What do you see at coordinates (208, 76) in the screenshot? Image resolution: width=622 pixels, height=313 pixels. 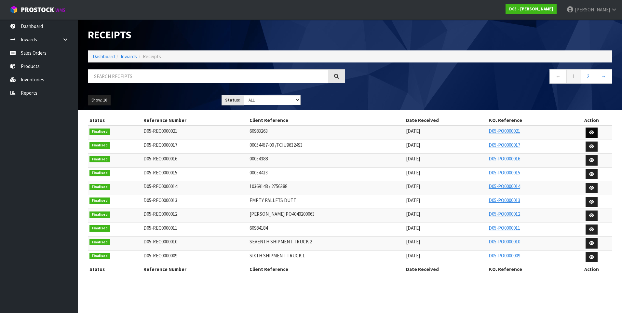 I see `input: Search receipts` at bounding box center [208, 76].